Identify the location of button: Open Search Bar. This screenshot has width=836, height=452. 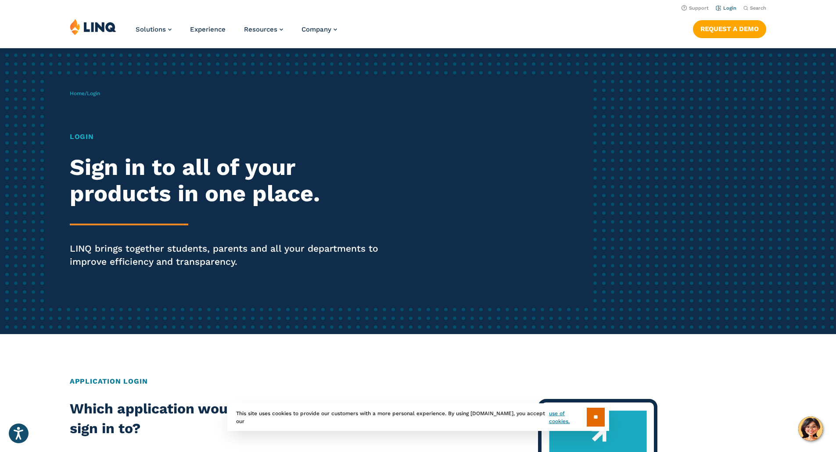
(755, 8).